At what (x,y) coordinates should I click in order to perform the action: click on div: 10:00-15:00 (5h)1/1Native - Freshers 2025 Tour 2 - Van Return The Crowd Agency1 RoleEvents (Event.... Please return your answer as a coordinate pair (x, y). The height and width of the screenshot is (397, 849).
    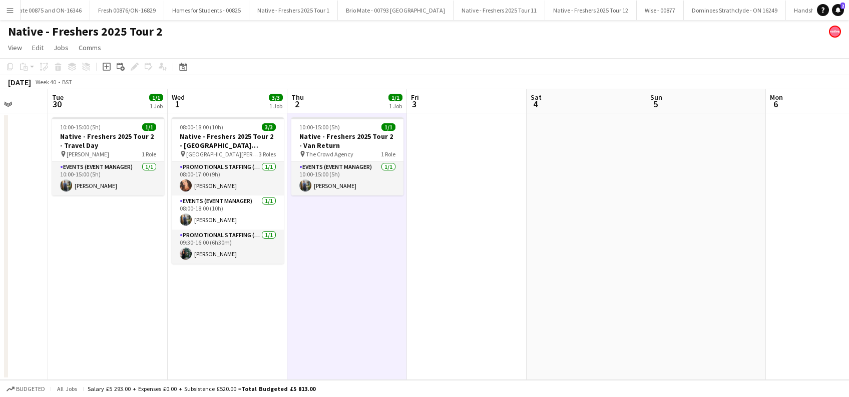
    Looking at the image, I should click on (348, 156).